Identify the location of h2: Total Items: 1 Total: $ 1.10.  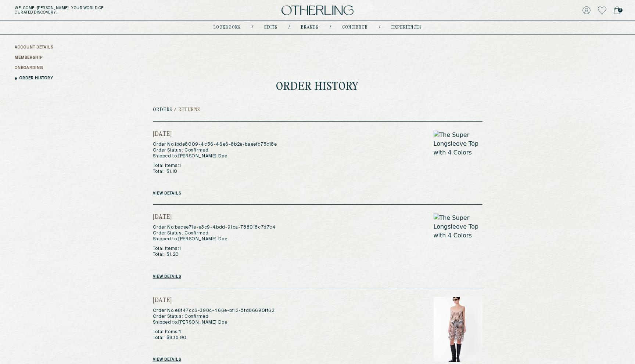
(215, 169).